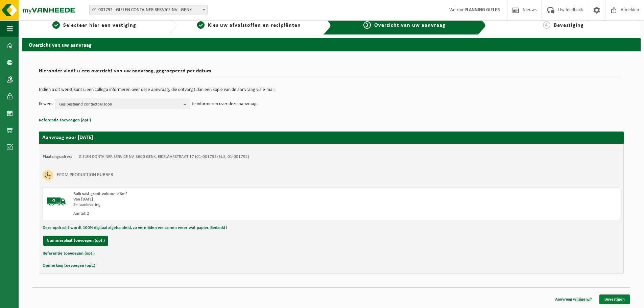  I want to click on span: Bulk vast groot volume > 6m³, so click(100, 194).